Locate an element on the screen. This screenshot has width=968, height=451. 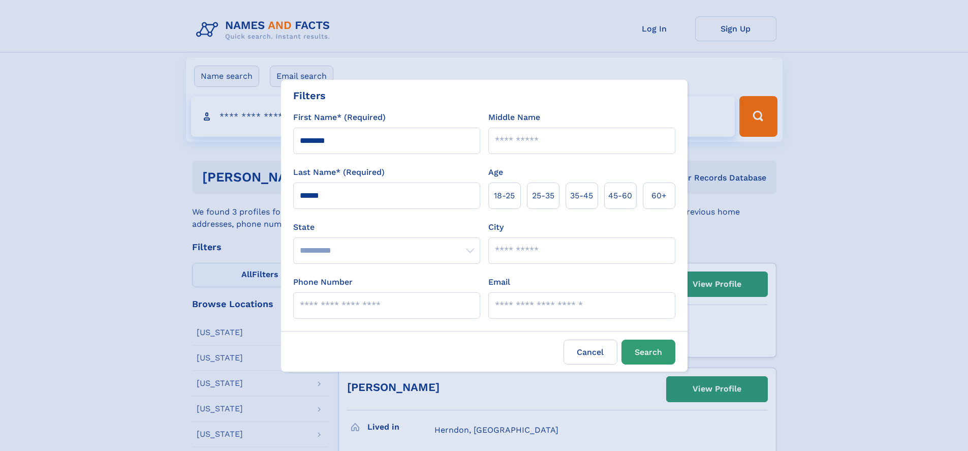
span: 45‑60 is located at coordinates (620, 196).